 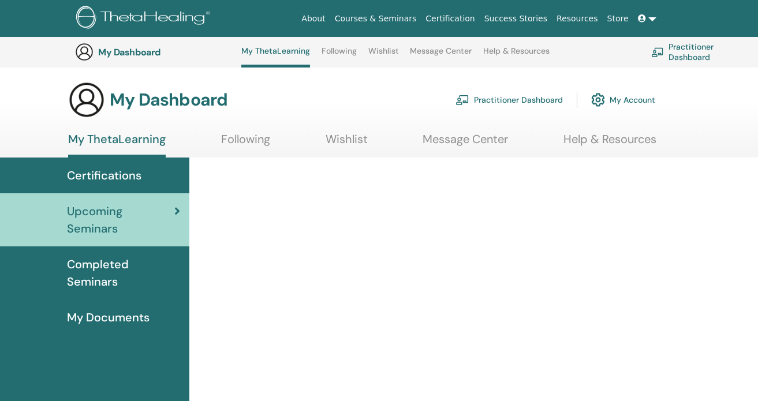 What do you see at coordinates (623, 100) in the screenshot?
I see `a: My Account` at bounding box center [623, 100].